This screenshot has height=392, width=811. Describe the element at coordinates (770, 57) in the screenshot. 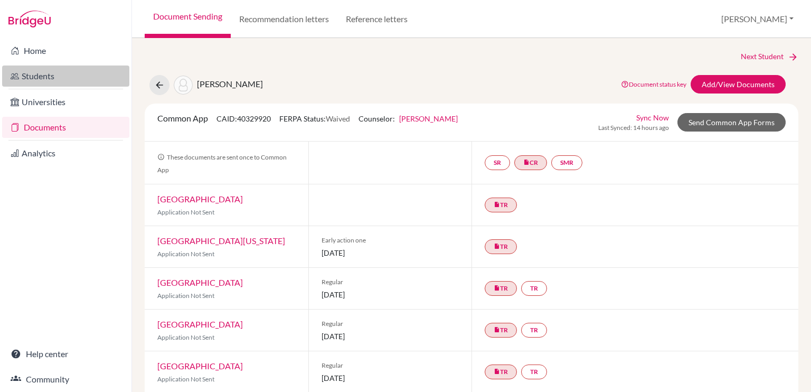

I see `a: Next Student` at that location.